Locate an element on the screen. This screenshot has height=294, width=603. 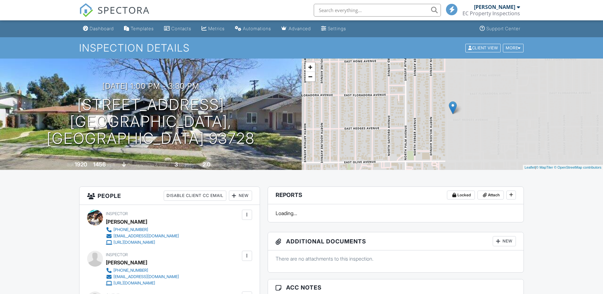
h1: Inspection Details is located at coordinates (302, 48).